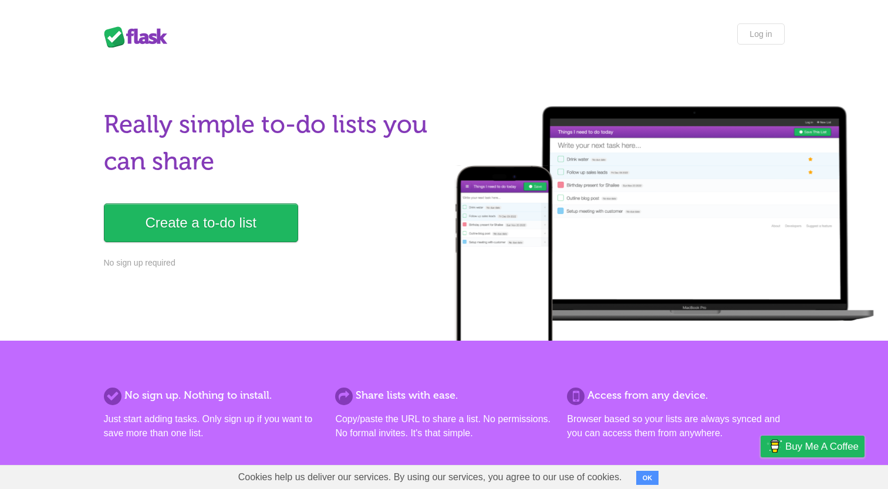 This screenshot has height=489, width=888. What do you see at coordinates (444, 427) in the screenshot?
I see `p: Copy/paste the URL to share a list. No permissions. No formal invites. It's that simple.` at bounding box center [444, 427].